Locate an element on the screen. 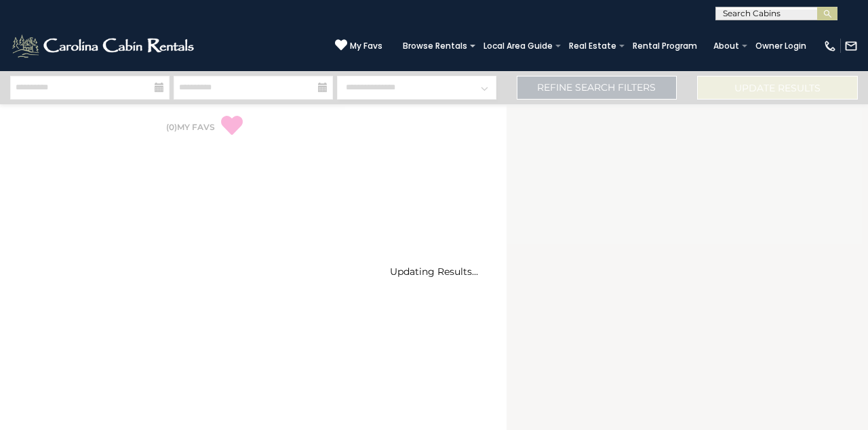 The width and height of the screenshot is (868, 430). a: About is located at coordinates (726, 46).